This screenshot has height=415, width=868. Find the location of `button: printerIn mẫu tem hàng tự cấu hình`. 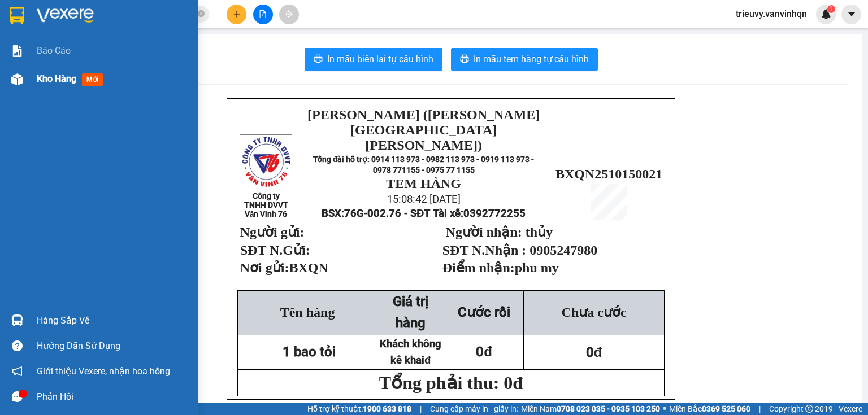

button: printerIn mẫu tem hàng tự cấu hình is located at coordinates (524, 59).